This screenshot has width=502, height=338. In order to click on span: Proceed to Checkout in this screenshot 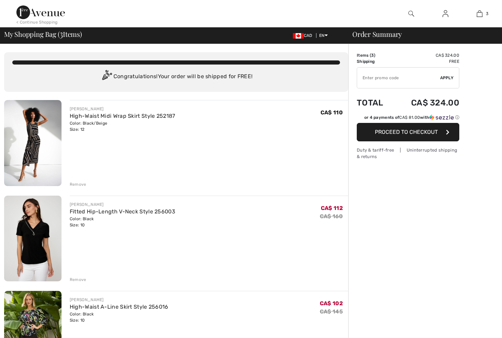, I will do `click(406, 132)`.